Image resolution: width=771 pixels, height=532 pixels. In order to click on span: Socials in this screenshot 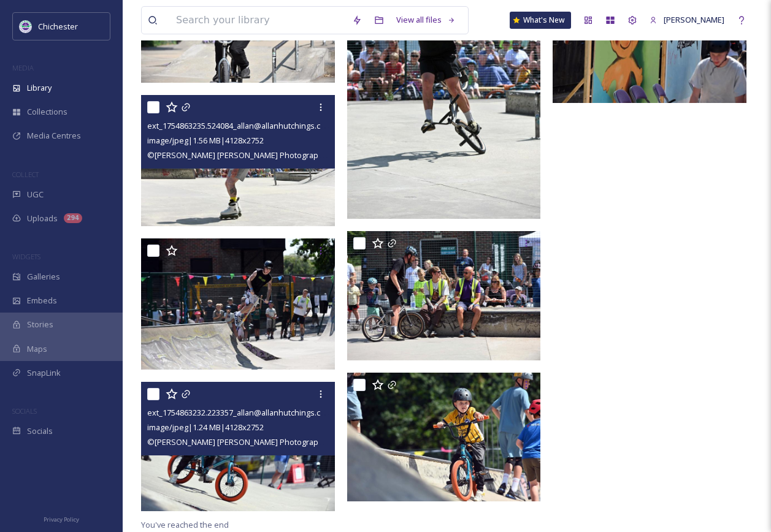, I will do `click(40, 431)`.